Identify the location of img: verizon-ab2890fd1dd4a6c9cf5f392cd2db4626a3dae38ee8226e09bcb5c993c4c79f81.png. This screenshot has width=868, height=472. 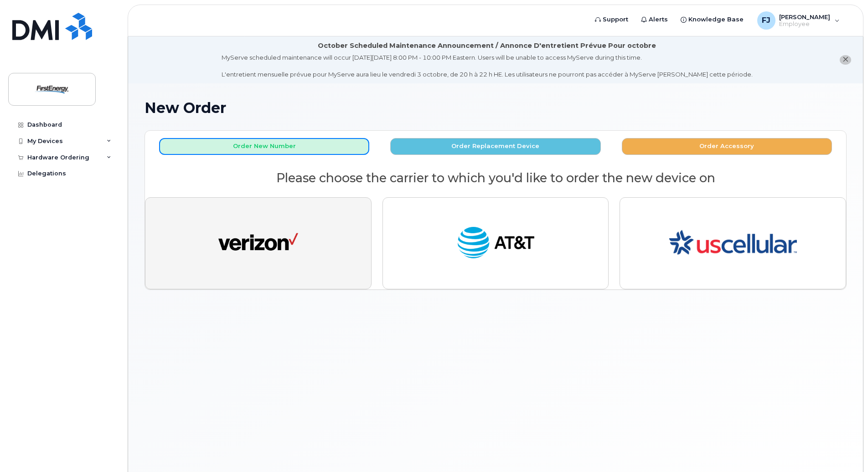
(258, 243).